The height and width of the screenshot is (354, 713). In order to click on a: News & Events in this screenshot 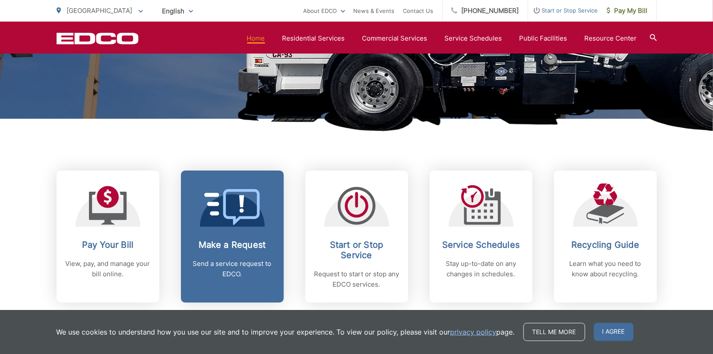, I will do `click(374, 11)`.